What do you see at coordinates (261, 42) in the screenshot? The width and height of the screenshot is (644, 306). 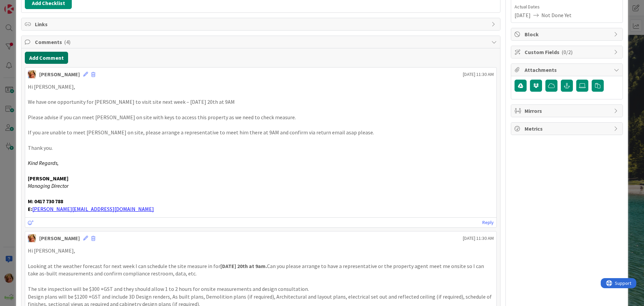 I see `span: Comments` at bounding box center [261, 42].